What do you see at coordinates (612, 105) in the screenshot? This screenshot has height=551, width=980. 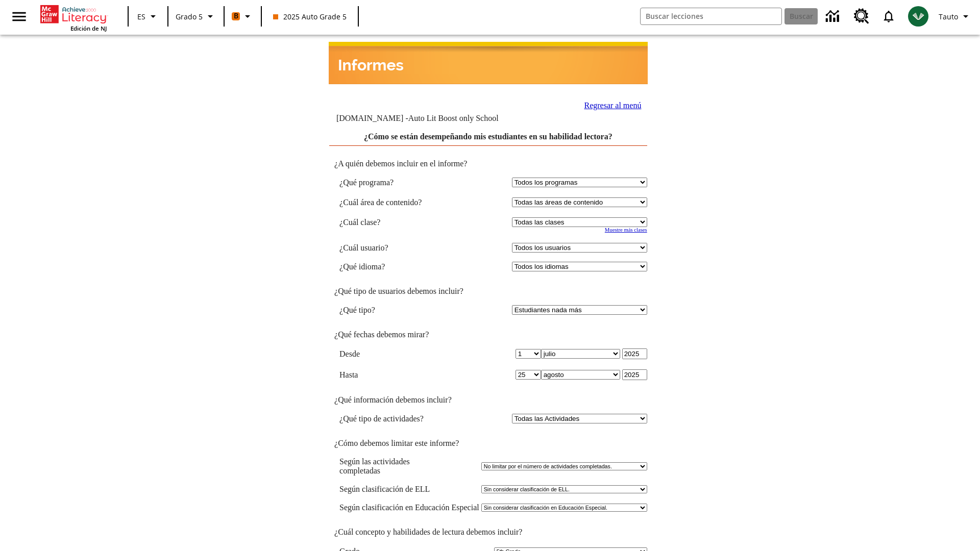 I see `a: Regresar al menú` at bounding box center [612, 105].